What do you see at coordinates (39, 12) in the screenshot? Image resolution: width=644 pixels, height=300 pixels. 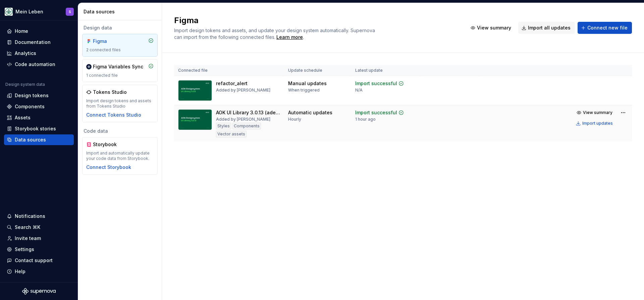 I see `button: Mein LebenS` at bounding box center [39, 12].